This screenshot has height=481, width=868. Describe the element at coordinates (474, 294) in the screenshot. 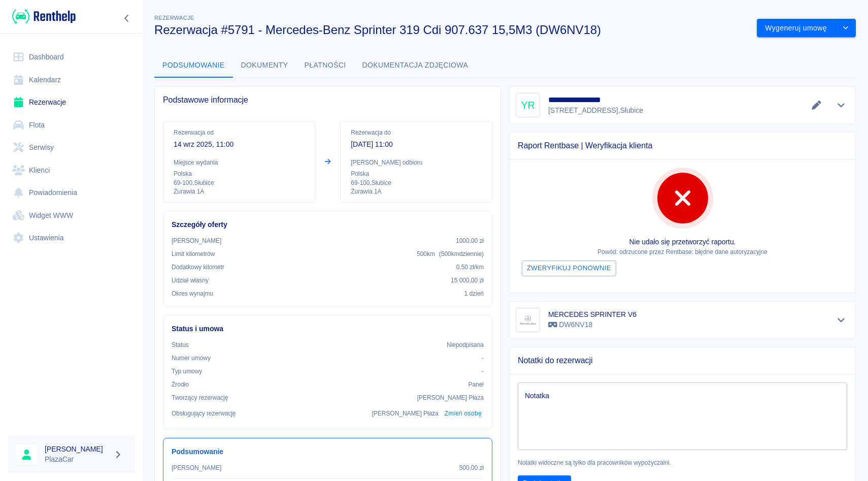

I see `p: 1 dzień` at that location.